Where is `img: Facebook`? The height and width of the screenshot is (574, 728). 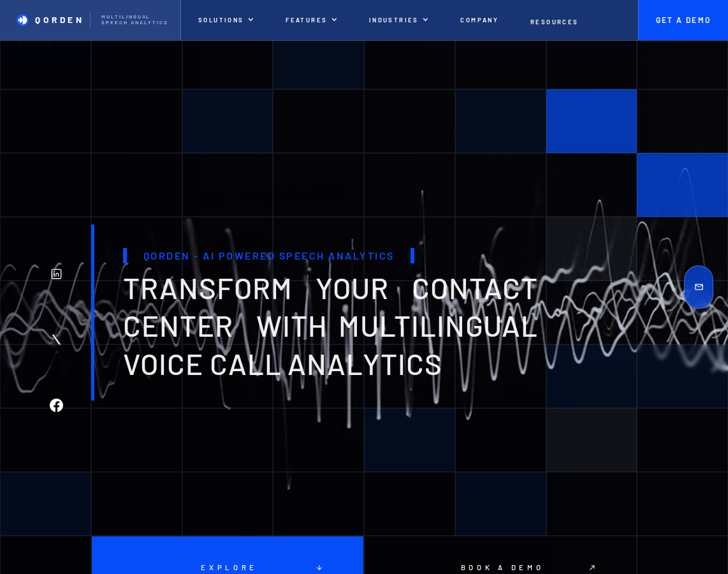
img: Facebook is located at coordinates (56, 405).